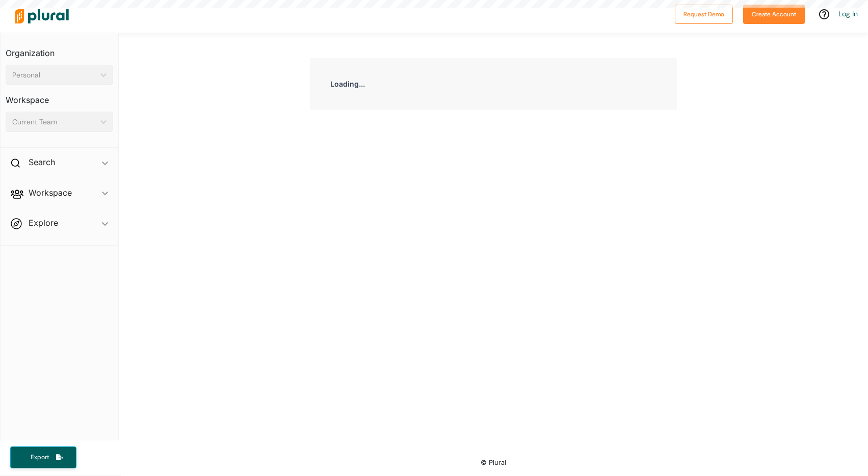 This screenshot has height=476, width=868. I want to click on h2: Search, so click(42, 162).